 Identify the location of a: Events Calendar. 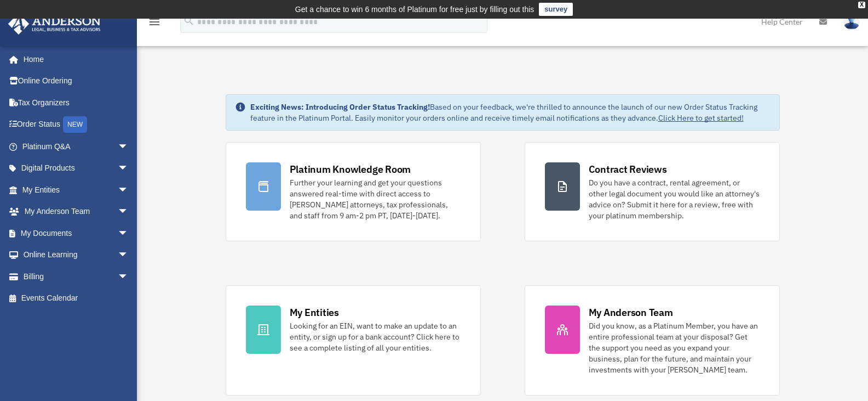
(76, 298).